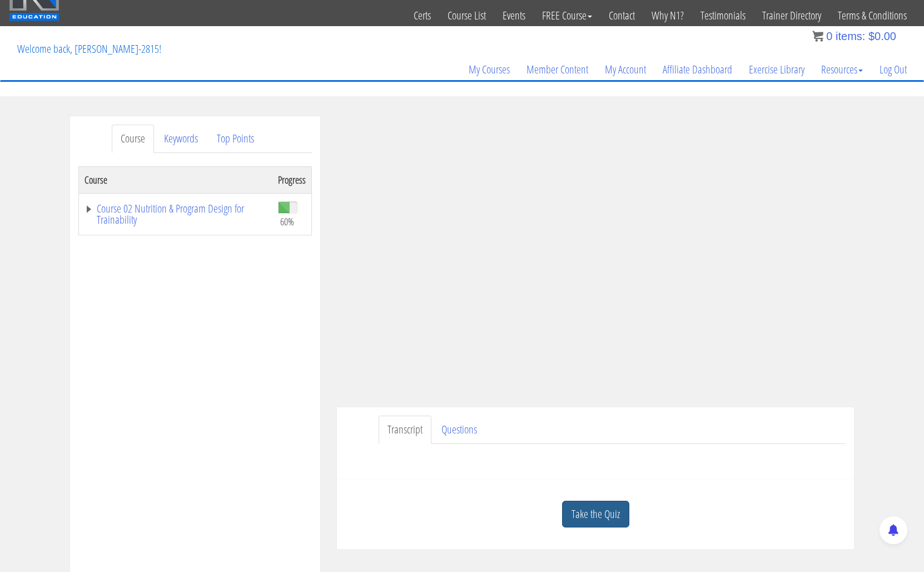 Image resolution: width=924 pixels, height=572 pixels. What do you see at coordinates (490, 70) in the screenshot?
I see `a: My Courses` at bounding box center [490, 70].